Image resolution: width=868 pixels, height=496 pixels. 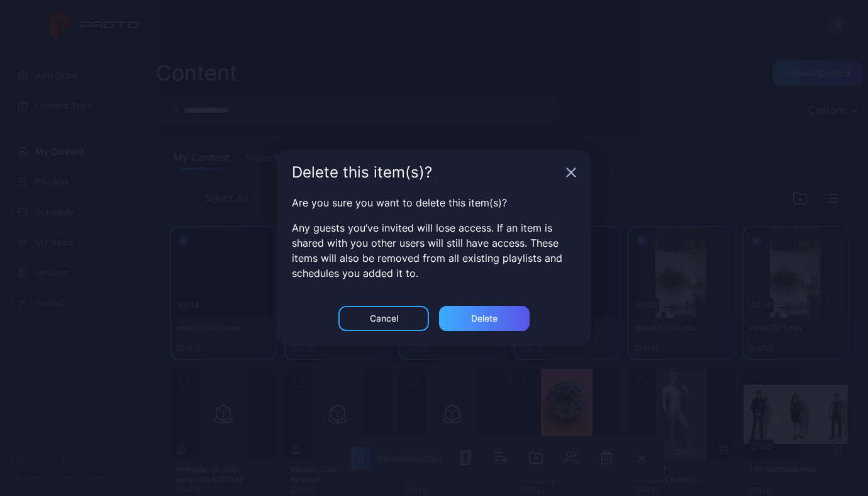 What do you see at coordinates (426, 173) in the screenshot?
I see `div: Delete this item(s)?` at bounding box center [426, 173].